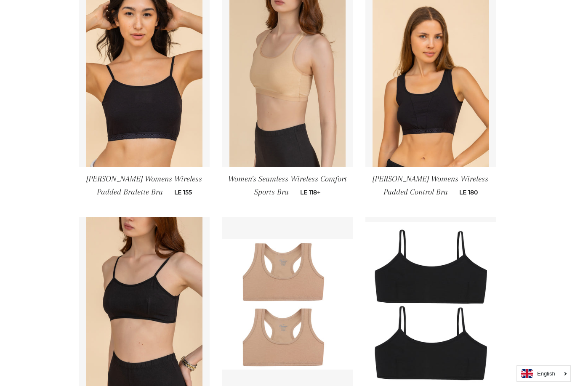 The width and height of the screenshot is (575, 386). I want to click on a: Women's Seamless Wireless Comfort Sports Bra — LE 118, so click(287, 186).